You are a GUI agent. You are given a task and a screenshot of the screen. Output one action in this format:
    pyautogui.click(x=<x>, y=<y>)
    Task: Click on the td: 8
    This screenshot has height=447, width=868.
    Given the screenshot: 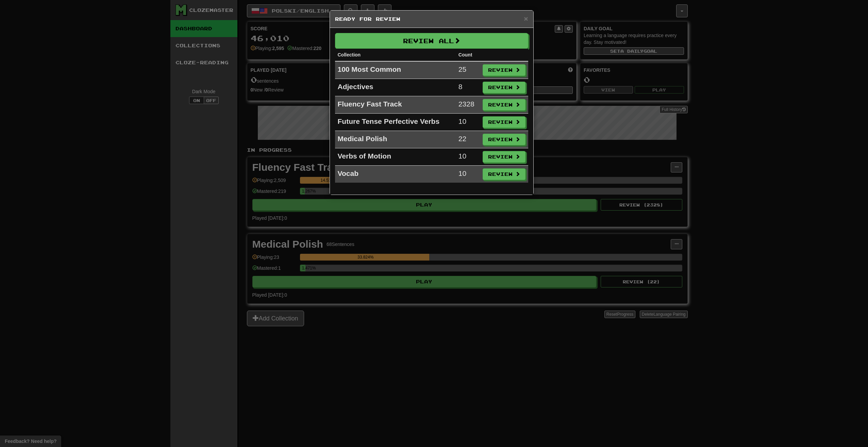 What is the action you would take?
    pyautogui.click(x=467, y=87)
    